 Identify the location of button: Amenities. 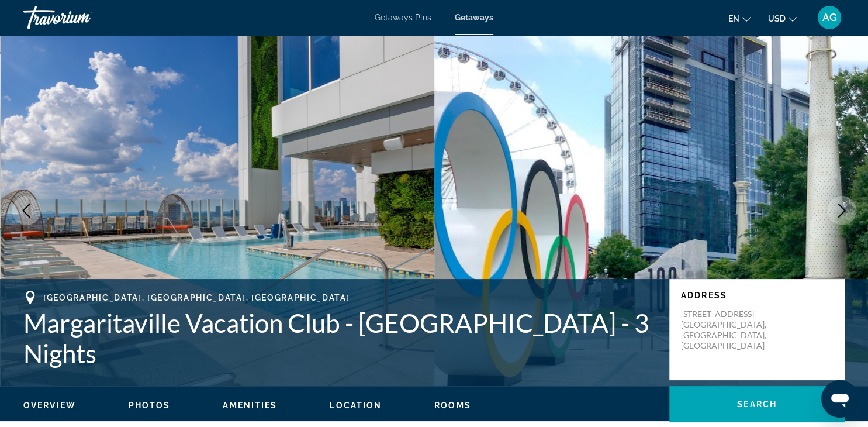
(250, 405).